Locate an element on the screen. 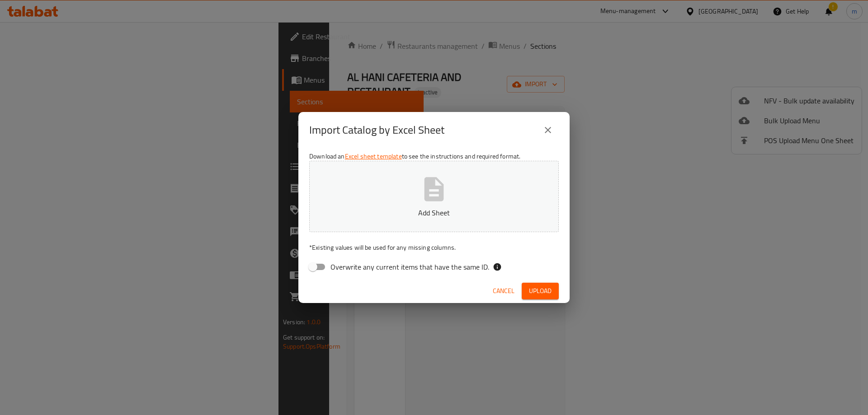 This screenshot has width=868, height=415. button: Upload is located at coordinates (540, 291).